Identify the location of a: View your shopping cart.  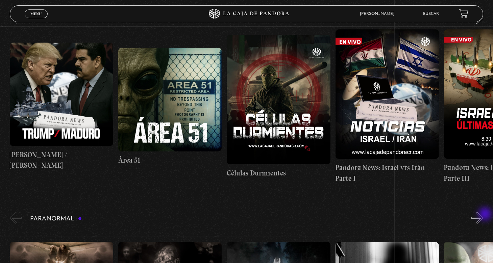
(464, 14).